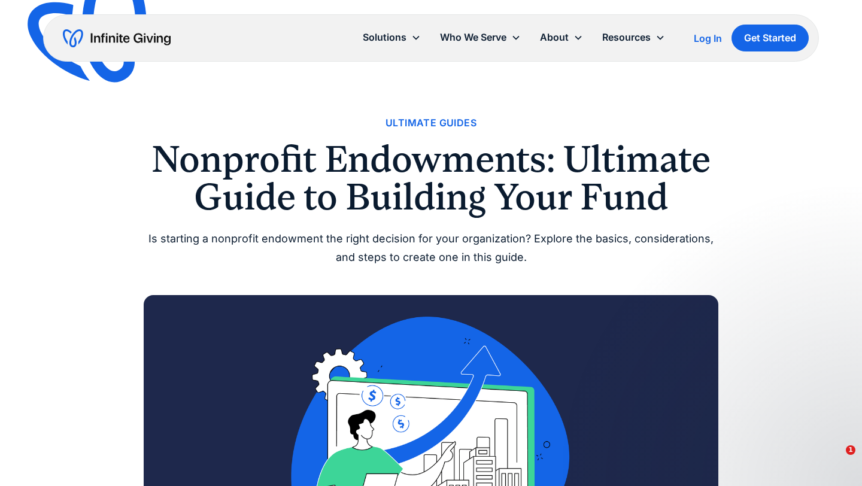 The image size is (862, 486). I want to click on div: Is starting a nonprofit endowment the right decision for your organization? Explore the basics, c..., so click(431, 248).